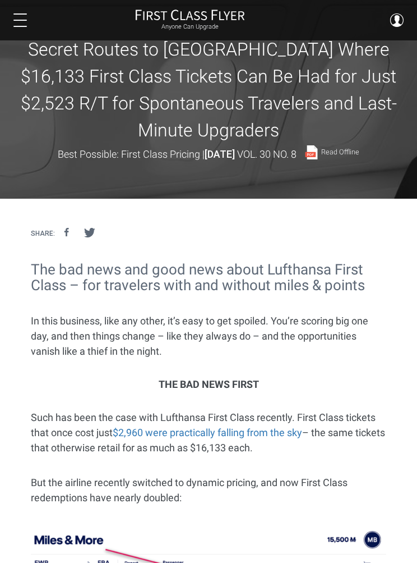  What do you see at coordinates (340, 152) in the screenshot?
I see `span: Read Offline` at bounding box center [340, 152].